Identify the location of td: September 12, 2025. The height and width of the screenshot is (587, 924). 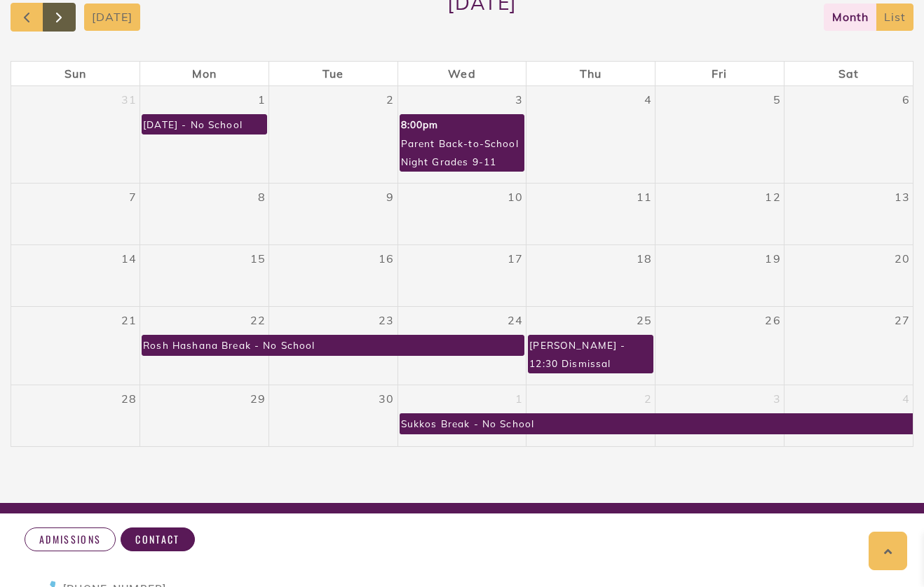
(720, 214).